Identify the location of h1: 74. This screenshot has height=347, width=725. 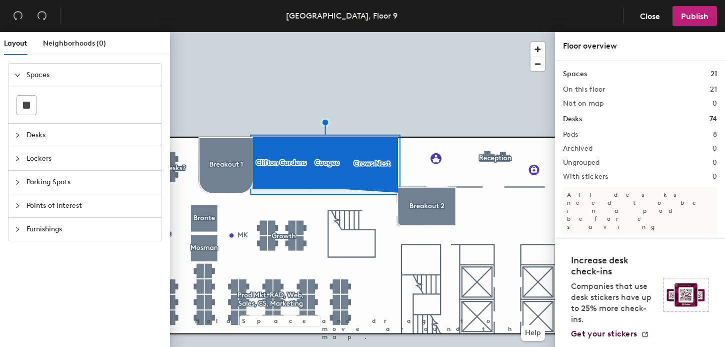
(713, 119).